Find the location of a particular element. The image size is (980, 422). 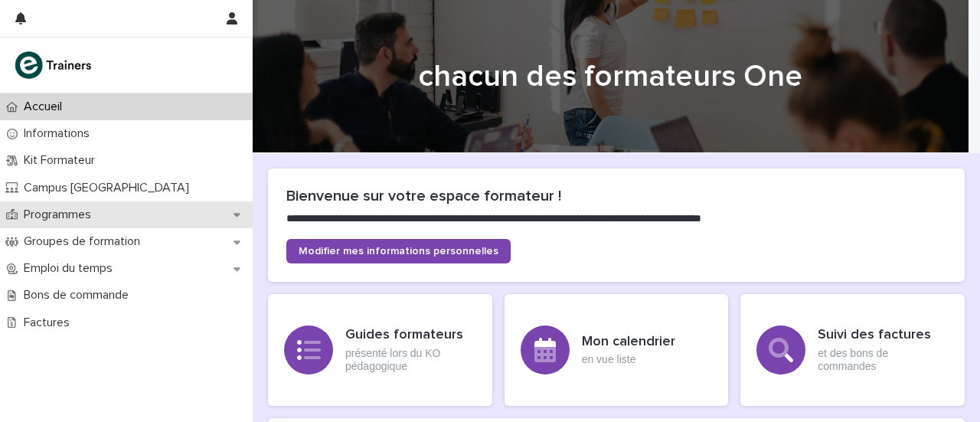

font: Modifier mes informations personnelles is located at coordinates (398, 251).